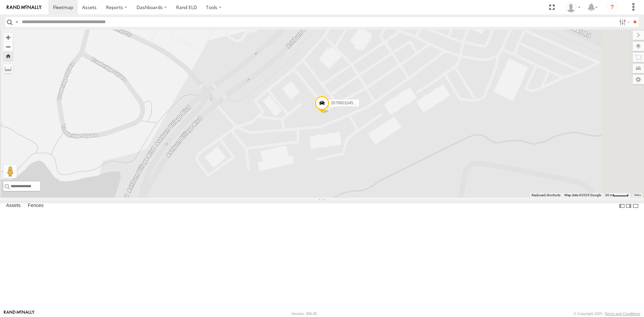 This screenshot has height=317, width=644. I want to click on button: Zoom out, so click(8, 47).